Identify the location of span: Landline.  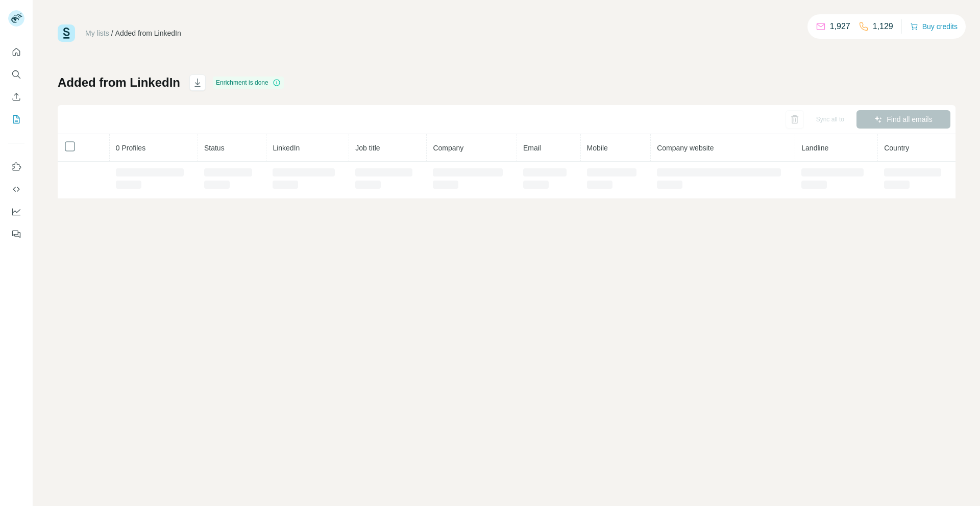
(814, 148).